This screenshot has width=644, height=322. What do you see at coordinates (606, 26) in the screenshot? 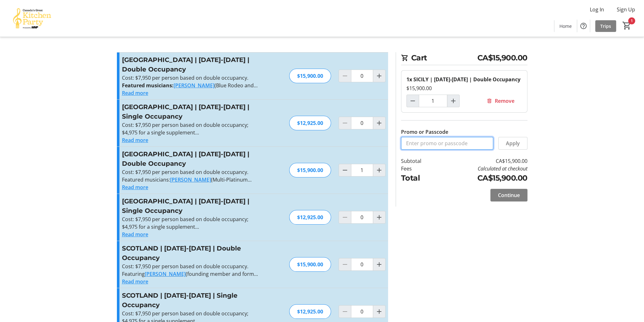
I see `a: Trips` at bounding box center [606, 26].